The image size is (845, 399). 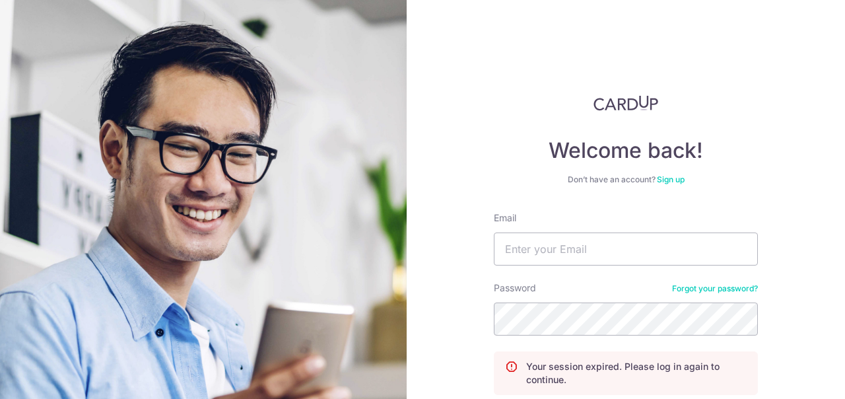 I want to click on input: Enter your Email, so click(x=626, y=249).